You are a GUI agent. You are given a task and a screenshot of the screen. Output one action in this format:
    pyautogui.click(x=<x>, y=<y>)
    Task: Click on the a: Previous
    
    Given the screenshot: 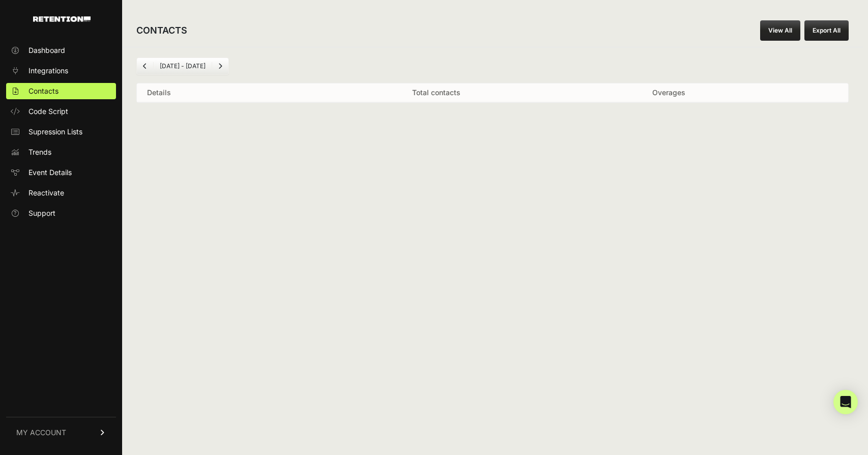 What is the action you would take?
    pyautogui.click(x=145, y=66)
    